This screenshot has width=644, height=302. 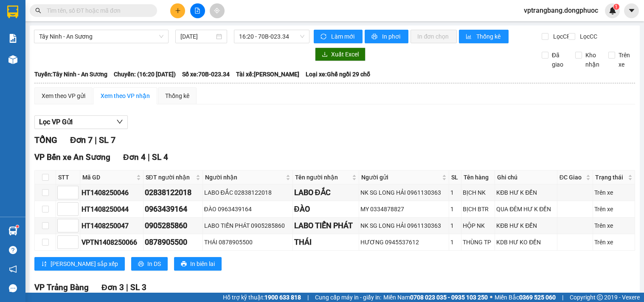 What do you see at coordinates (616, 7) in the screenshot?
I see `span: 1` at bounding box center [616, 7].